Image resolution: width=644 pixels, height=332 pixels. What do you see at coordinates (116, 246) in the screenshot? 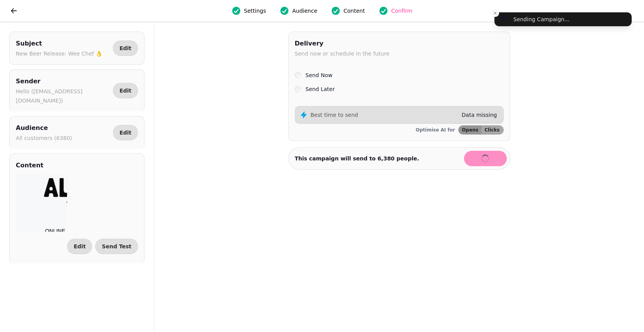
I see `span: Send Test` at bounding box center [116, 246].